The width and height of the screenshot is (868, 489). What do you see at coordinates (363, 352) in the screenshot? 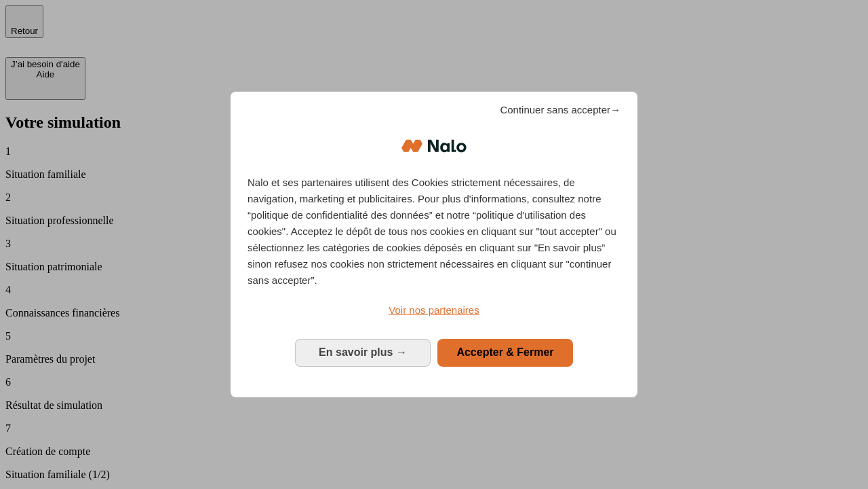
I see `span: En savoir plus →` at bounding box center [363, 352].